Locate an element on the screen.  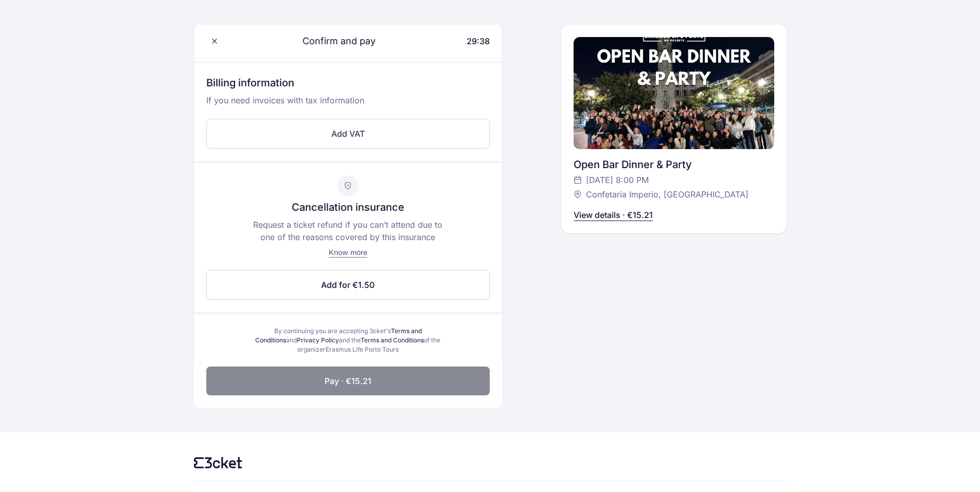
p: View details · €15.21 is located at coordinates (613, 215).